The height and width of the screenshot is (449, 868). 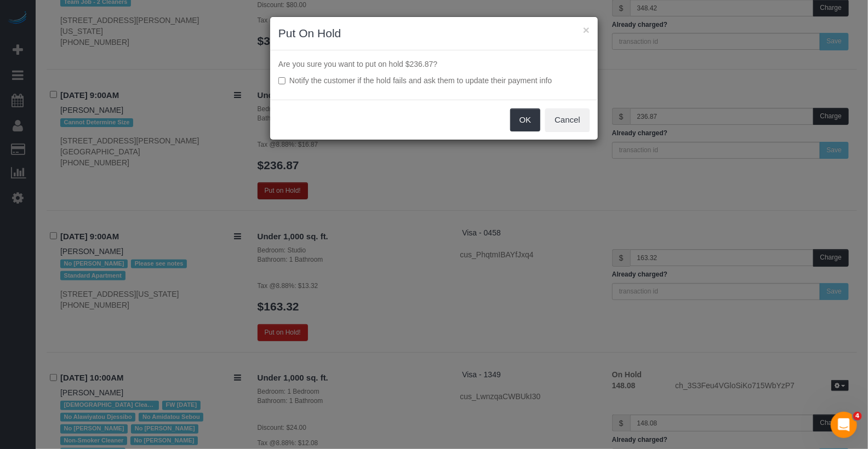 What do you see at coordinates (282, 81) in the screenshot?
I see `input: Notify the customer if the hold fails and ask them to update their payment info` at bounding box center [282, 81].